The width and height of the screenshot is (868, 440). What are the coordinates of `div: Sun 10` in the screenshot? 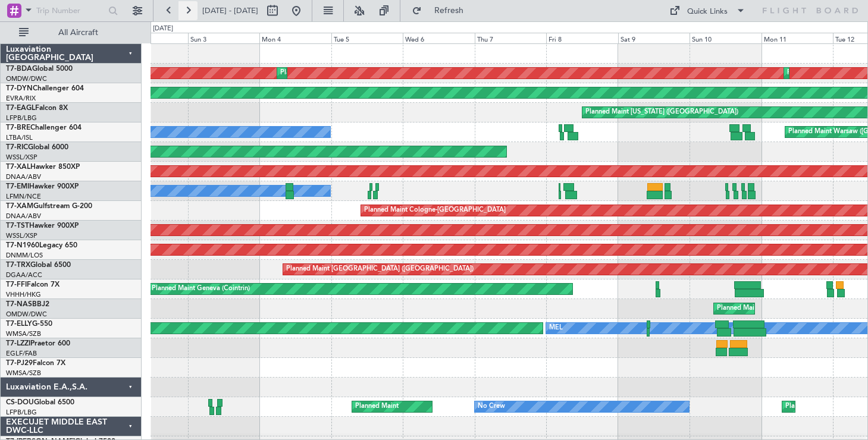 It's located at (725, 38).